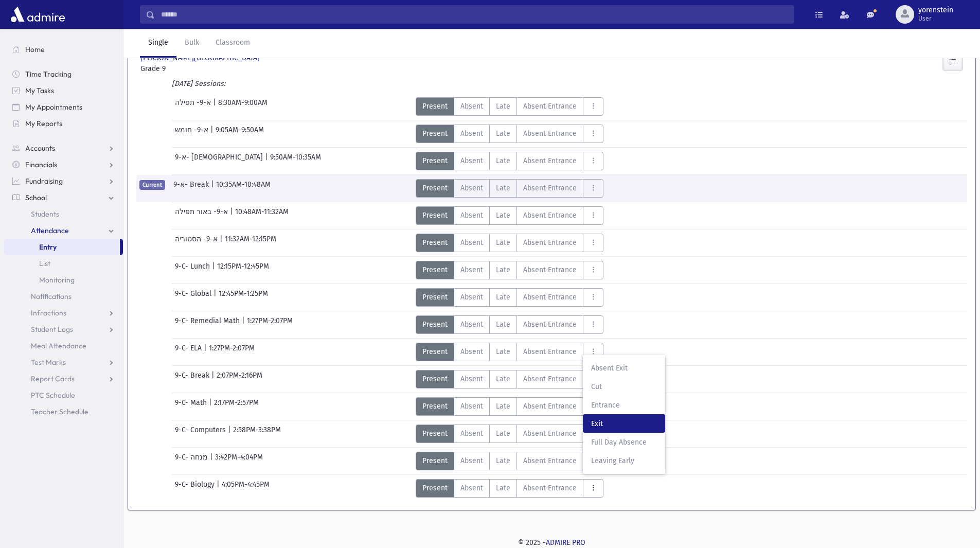 Image resolution: width=980 pixels, height=548 pixels. I want to click on span: Cut, so click(624, 387).